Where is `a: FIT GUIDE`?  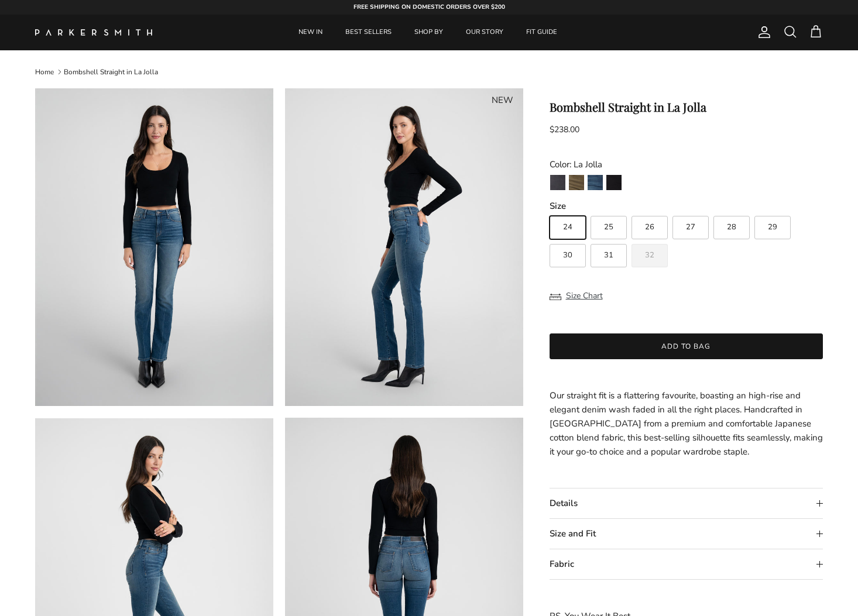
a: FIT GUIDE is located at coordinates (542, 32).